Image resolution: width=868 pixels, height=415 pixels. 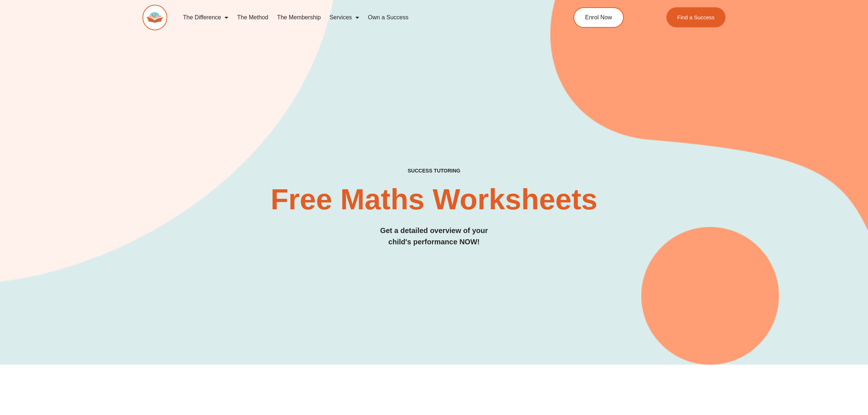 I want to click on h4: SUCCESS TUTORING​, so click(x=434, y=171).